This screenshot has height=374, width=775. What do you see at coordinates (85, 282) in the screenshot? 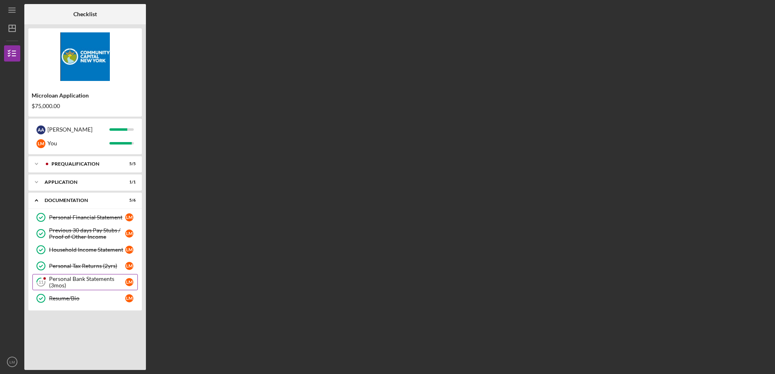
I see `a: 11Personal Bank Statements (3mos)LM` at bounding box center [85, 282].